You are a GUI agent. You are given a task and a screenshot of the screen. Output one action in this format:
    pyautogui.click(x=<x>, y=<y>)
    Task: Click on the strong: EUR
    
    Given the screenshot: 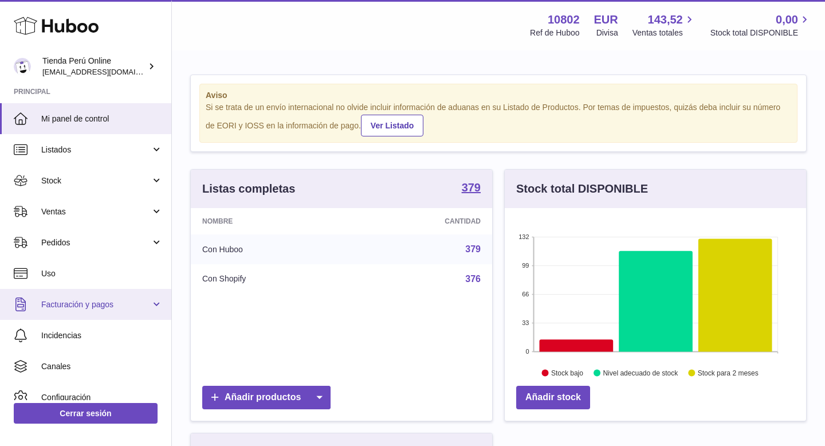 What is the action you would take?
    pyautogui.click(x=606, y=19)
    